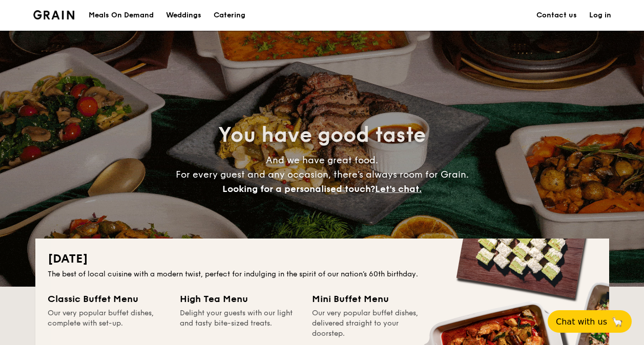 This screenshot has height=345, width=644. Describe the element at coordinates (299, 189) in the screenshot. I see `span: Looking for a personalised touch?` at that location.